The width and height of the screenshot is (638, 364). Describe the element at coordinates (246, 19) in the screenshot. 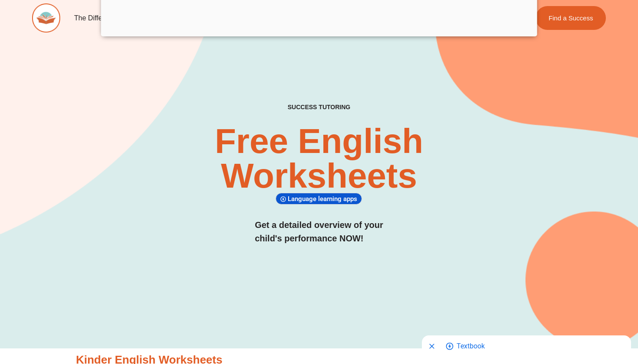

I see `nav: Menu` at that location.